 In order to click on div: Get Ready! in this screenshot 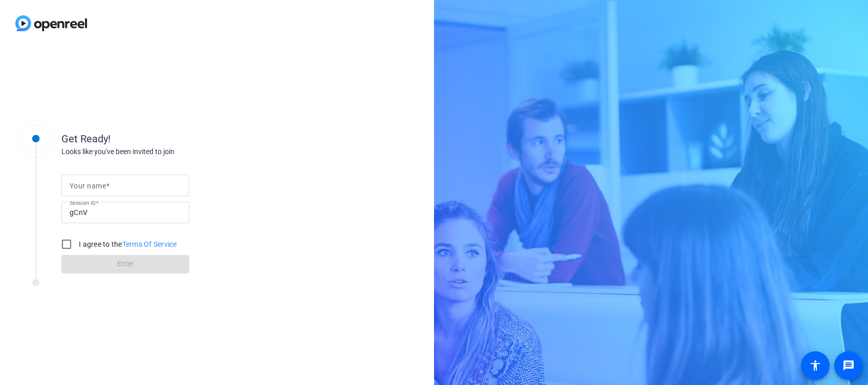, I will do `click(164, 139)`.